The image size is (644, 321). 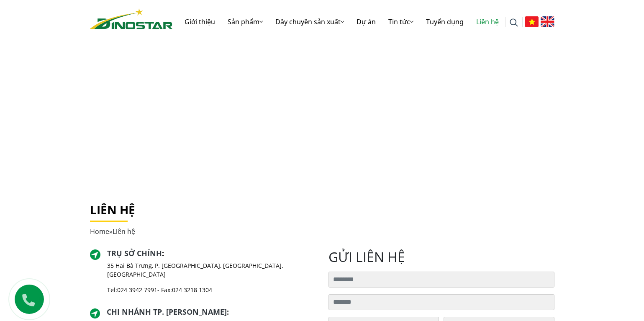 What do you see at coordinates (401, 21) in the screenshot?
I see `a: Tin tức` at bounding box center [401, 21].